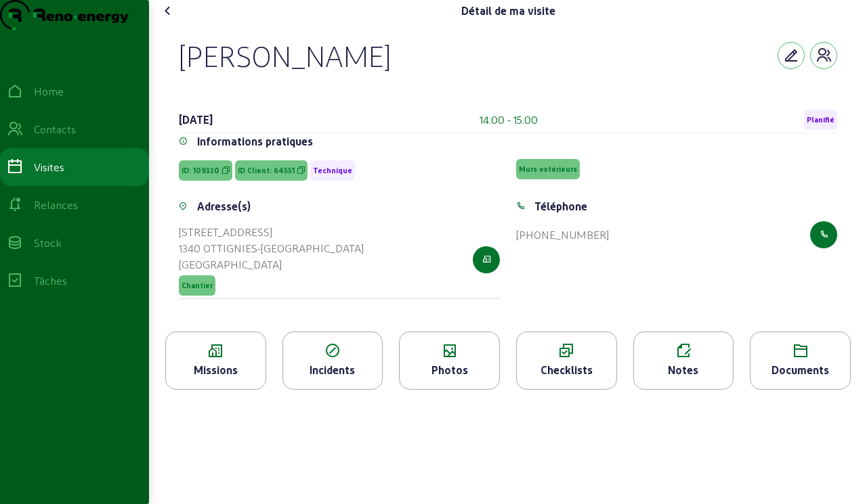 The width and height of the screenshot is (867, 504). What do you see at coordinates (683, 370) in the screenshot?
I see `div: Notes` at bounding box center [683, 370].